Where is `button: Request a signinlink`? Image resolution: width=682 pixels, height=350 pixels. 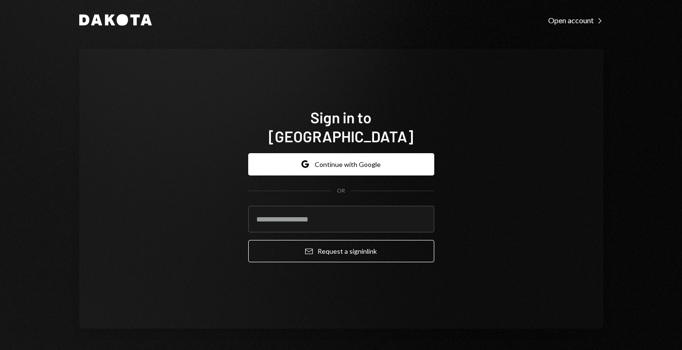
button: Request a signinlink is located at coordinates (341, 251).